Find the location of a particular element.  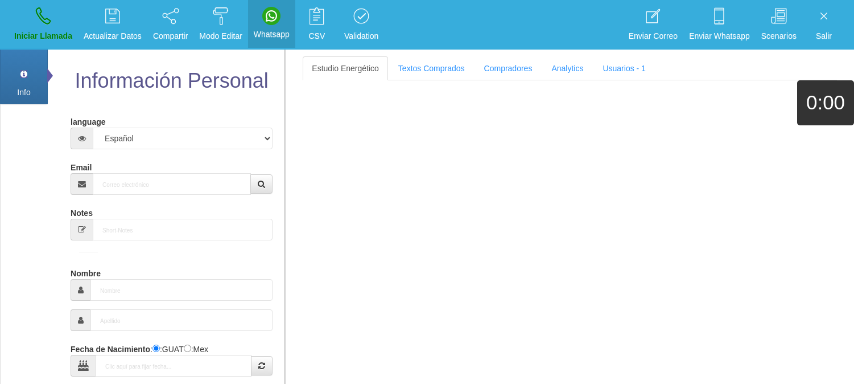

a: Salir is located at coordinates (824, 24).